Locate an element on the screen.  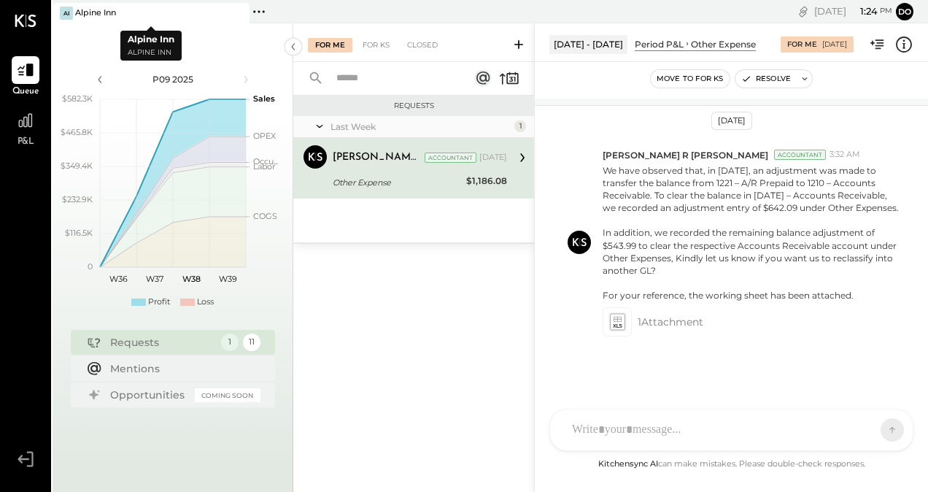
span: 1 Attachment is located at coordinates (671, 322).